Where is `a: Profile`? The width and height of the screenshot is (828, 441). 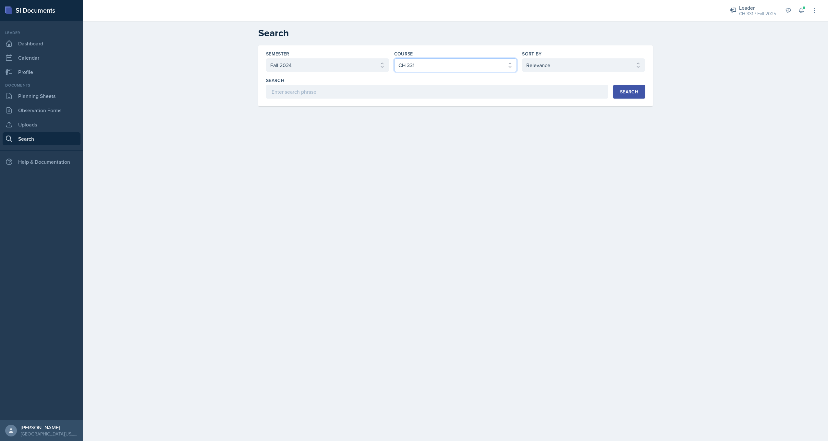 a: Profile is located at coordinates (42, 72).